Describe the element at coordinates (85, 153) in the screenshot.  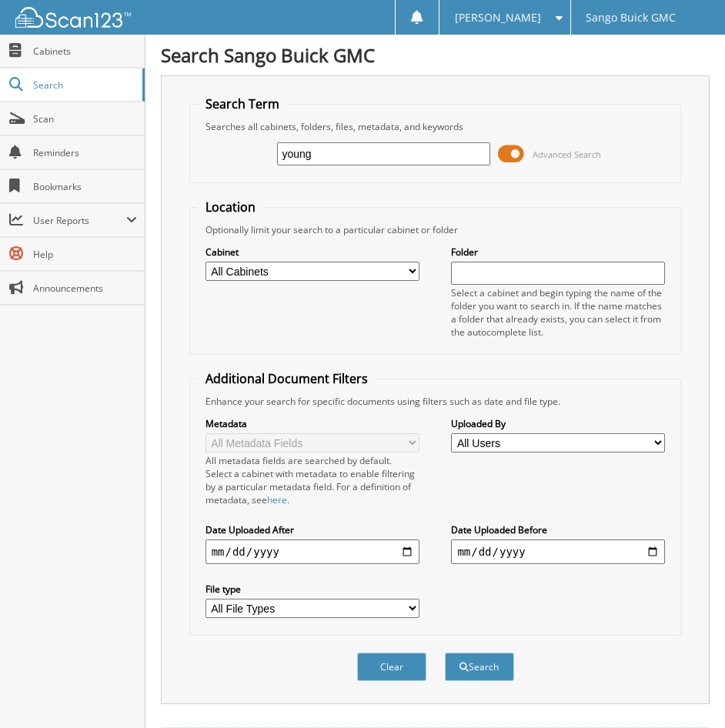
I see `span: Reminders` at that location.